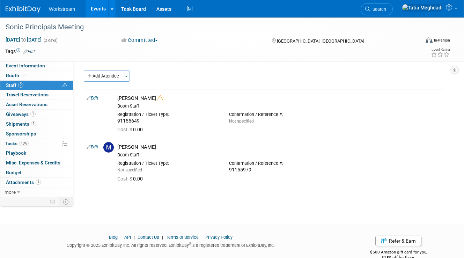  I want to click on a: Blog, so click(113, 237).